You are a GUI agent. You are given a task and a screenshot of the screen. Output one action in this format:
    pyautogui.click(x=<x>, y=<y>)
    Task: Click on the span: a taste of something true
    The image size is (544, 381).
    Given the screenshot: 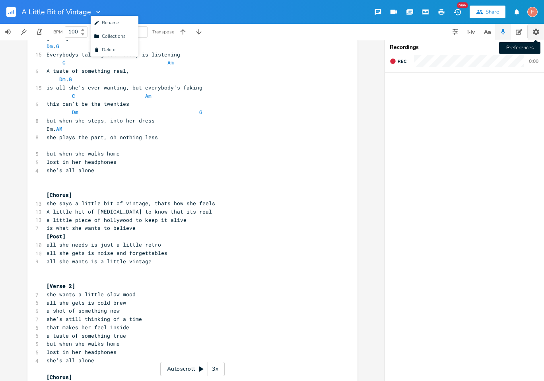 What is the action you would take?
    pyautogui.click(x=86, y=336)
    